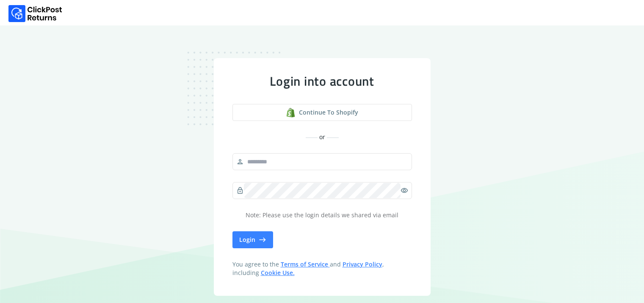  What do you see at coordinates (322, 137) in the screenshot?
I see `div: or` at bounding box center [322, 137].